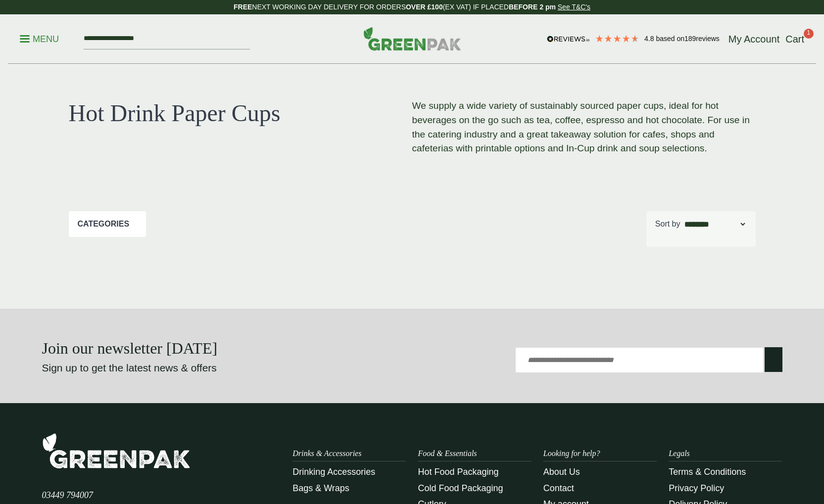 The width and height of the screenshot is (824, 504). Describe the element at coordinates (240, 113) in the screenshot. I see `h1: Hot Drink Paper Cups` at that location.